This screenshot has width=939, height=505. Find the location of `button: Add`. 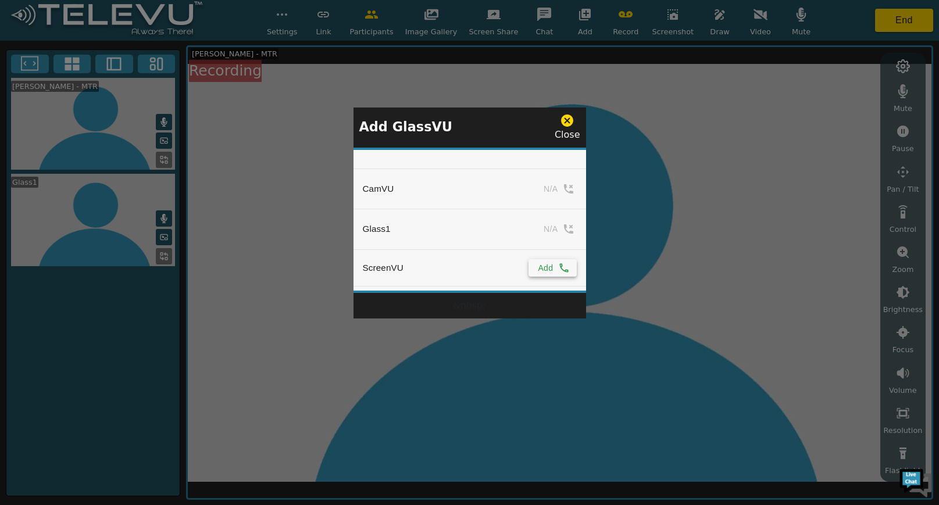

button: Add is located at coordinates (552, 268).